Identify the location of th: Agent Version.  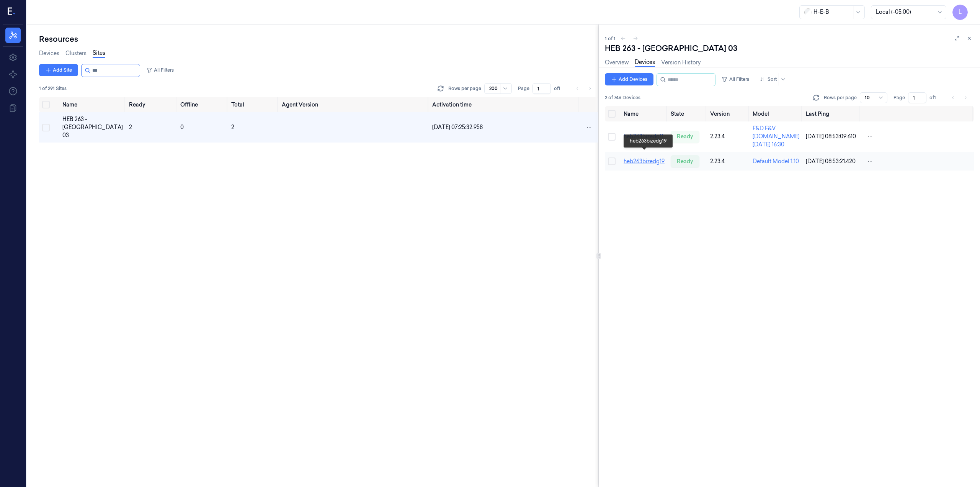
(354, 104).